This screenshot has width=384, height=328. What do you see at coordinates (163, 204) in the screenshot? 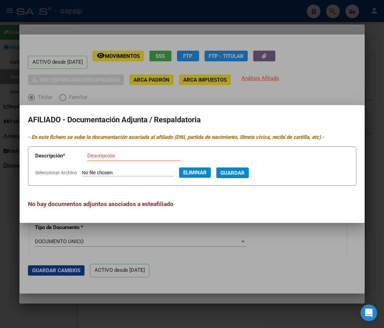
I see `span: afiliado` at bounding box center [163, 204].